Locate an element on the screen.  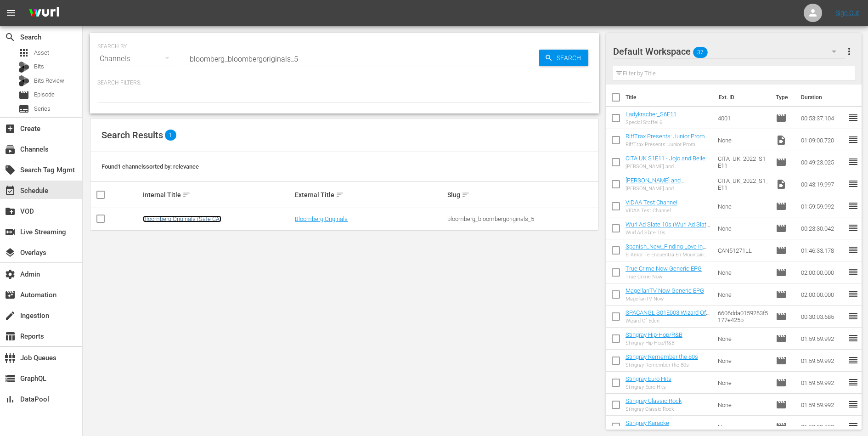
span: Bits is located at coordinates (39, 67).